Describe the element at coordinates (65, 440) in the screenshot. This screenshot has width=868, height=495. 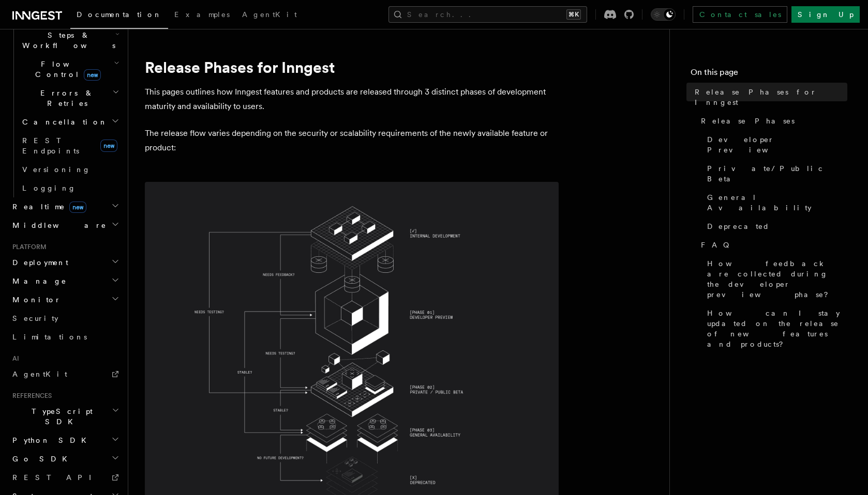
I see `button: Python SDK` at that location.